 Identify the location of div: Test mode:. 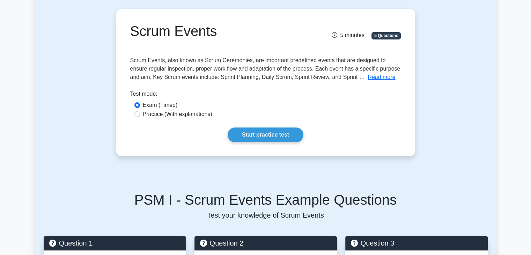
(265, 95).